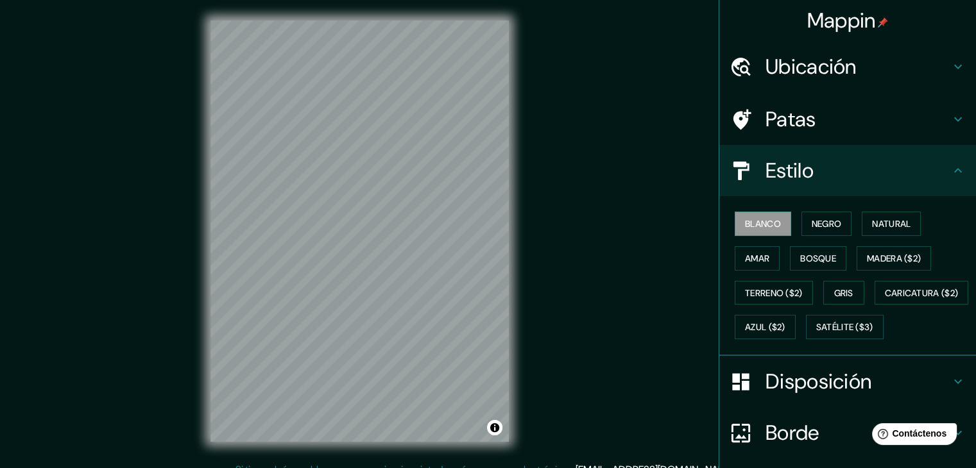 The height and width of the screenshot is (468, 976). I want to click on font: Disposición, so click(818, 382).